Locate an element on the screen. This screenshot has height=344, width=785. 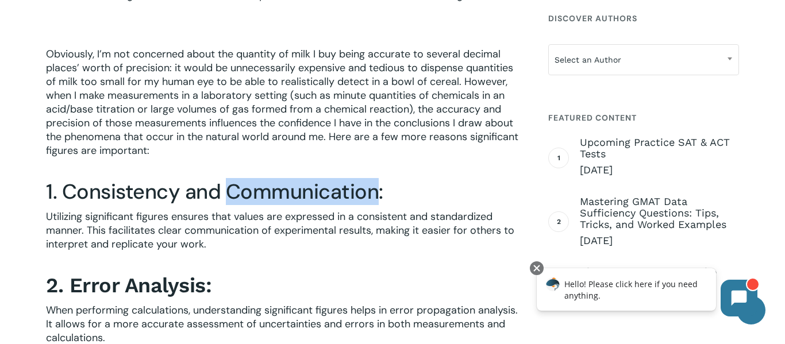
span: Hello! Please click here if you need anything. is located at coordinates (106, 30).